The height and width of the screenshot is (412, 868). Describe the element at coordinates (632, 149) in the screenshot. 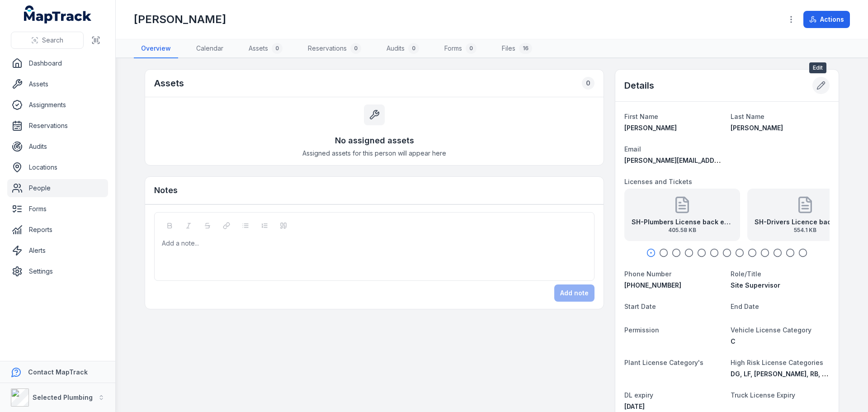

I see `span: Email` at that location.